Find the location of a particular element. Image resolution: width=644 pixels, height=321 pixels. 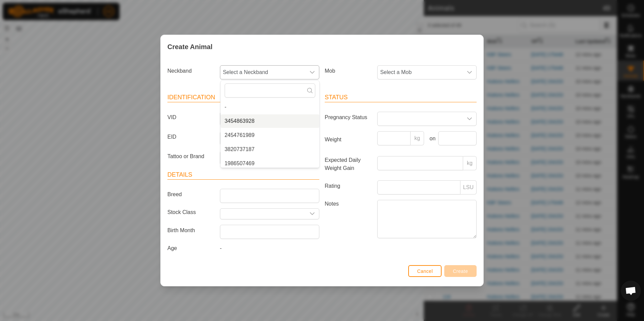

label: VID is located at coordinates (191, 117).